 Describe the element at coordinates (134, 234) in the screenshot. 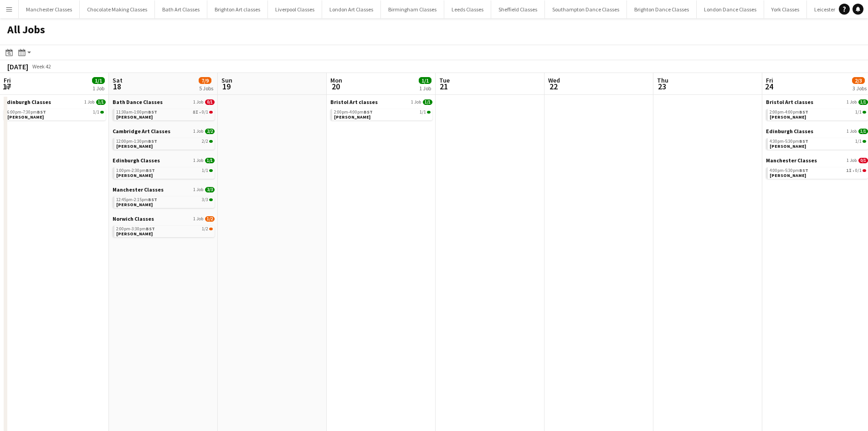

I see `span: Carrie Barrett` at that location.